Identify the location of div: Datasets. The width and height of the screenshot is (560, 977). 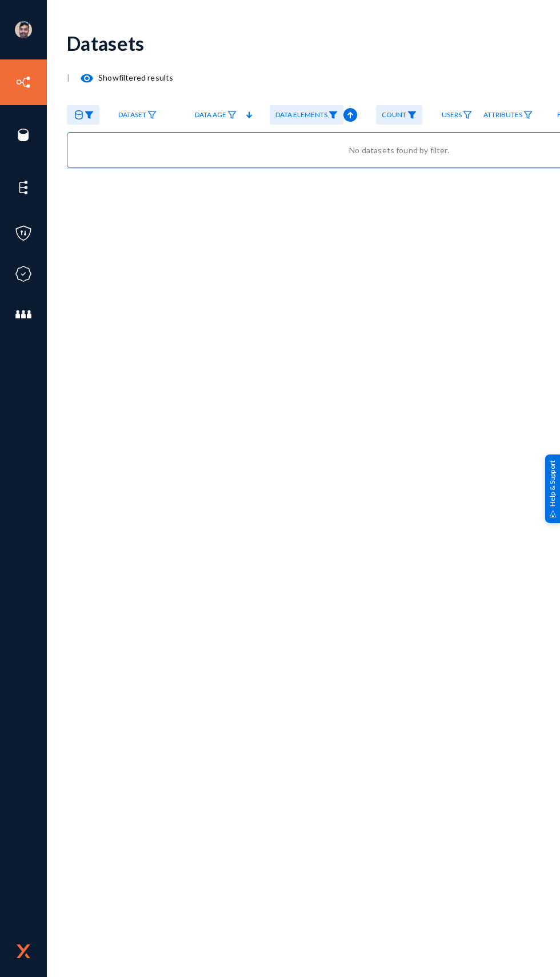
(106, 43).